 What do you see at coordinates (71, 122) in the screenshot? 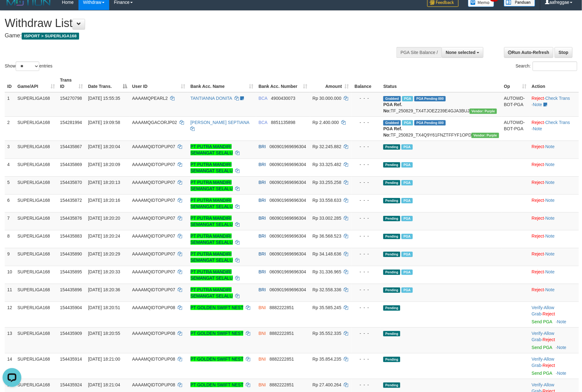
I see `span: 154281994` at bounding box center [71, 122].